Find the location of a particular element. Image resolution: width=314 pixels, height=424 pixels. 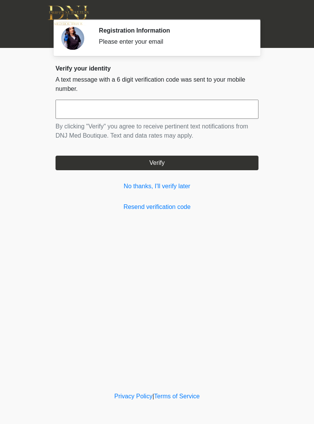

a: Resend verification code is located at coordinates (157, 207).